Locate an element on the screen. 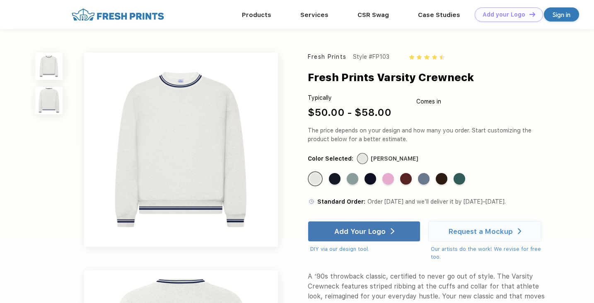 This screenshot has height=303, width=594. div: The price depends on your design and how many you order. Start customizing the product below for ... is located at coordinates (430, 135).